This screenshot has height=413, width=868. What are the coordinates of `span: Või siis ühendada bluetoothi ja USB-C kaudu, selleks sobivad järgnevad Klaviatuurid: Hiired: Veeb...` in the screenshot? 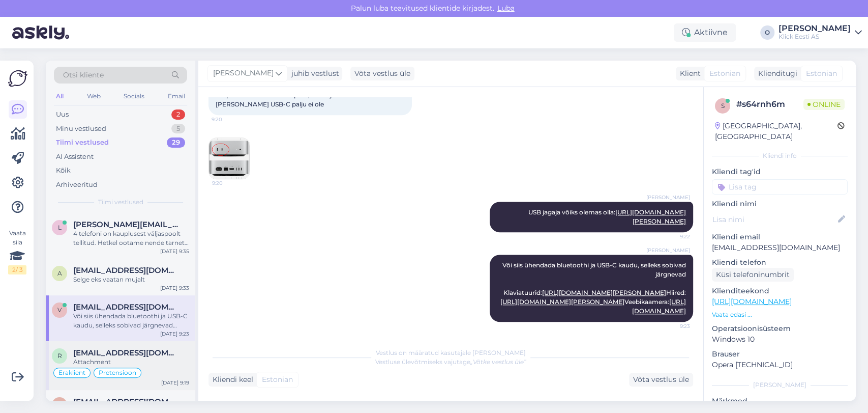 It's located at (594, 288).